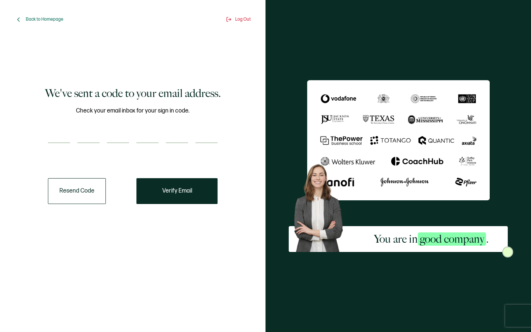 This screenshot has height=332, width=531. What do you see at coordinates (322, 206) in the screenshot?
I see `img: Sertifier Signup - You are in <span class="strong-h">good company</span>. Hero` at bounding box center [322, 206].